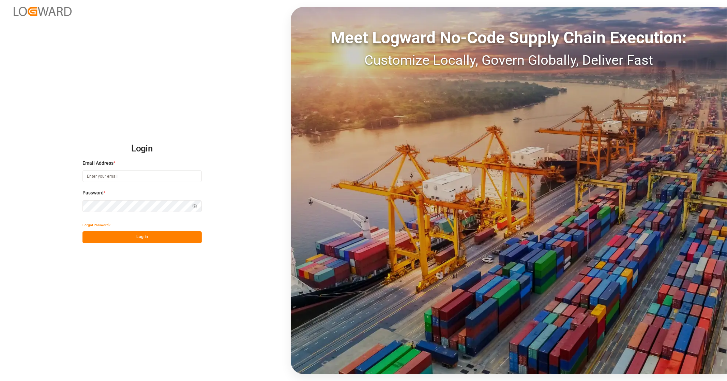  What do you see at coordinates (509, 38) in the screenshot?
I see `div: Meet Logward No-Code Supply Chain Execution:` at bounding box center [509, 38].